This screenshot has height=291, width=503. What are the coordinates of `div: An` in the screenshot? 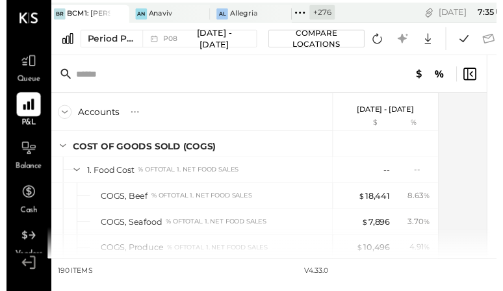 It's located at (139, 14).